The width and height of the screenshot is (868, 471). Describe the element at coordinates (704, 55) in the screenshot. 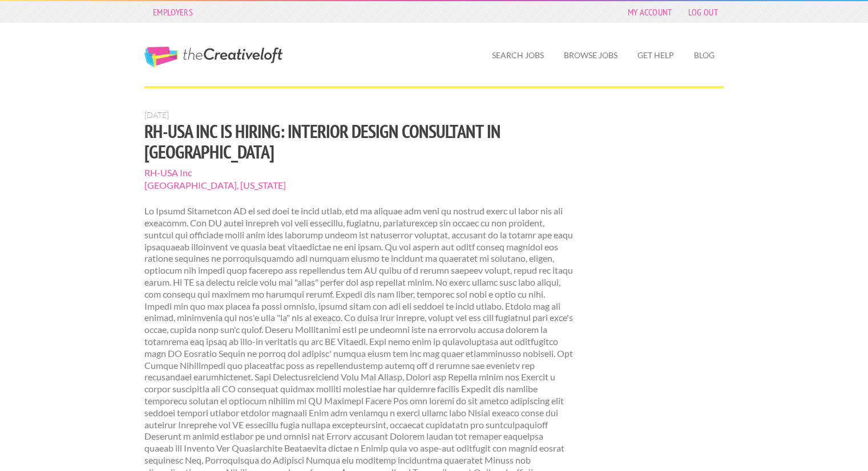

I see `a: Blog` at that location.